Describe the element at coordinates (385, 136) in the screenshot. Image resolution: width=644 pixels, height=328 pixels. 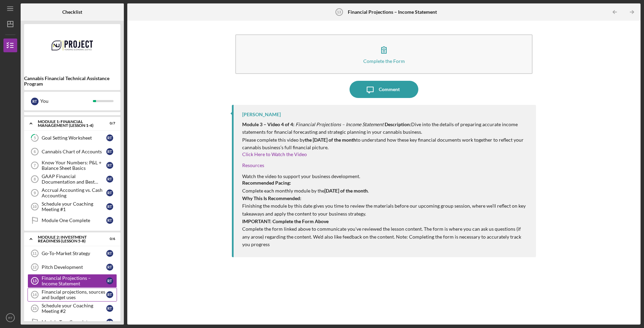
I see `p: Dive into the details of preparing accurate income statements for financial forecasting and strat...` at that location.